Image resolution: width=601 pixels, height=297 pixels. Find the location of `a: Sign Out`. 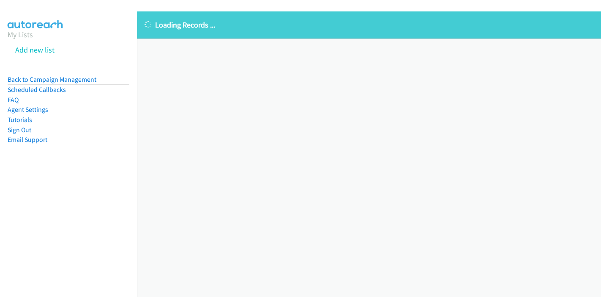

a: Sign Out is located at coordinates (19, 129).